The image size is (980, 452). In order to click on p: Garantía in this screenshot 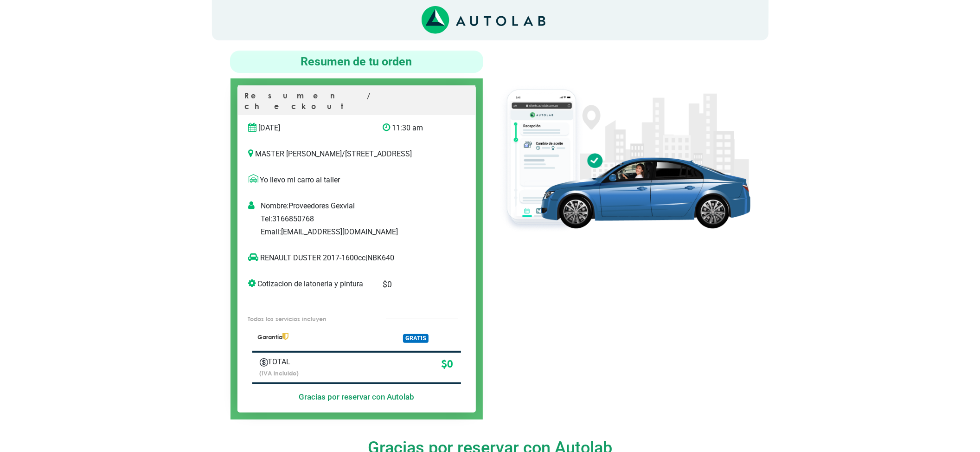, I will do `click(313, 337)`.